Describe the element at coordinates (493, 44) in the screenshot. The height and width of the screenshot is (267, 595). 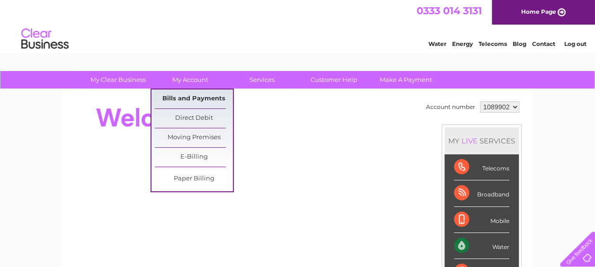
I see `a: Telecoms` at that location.